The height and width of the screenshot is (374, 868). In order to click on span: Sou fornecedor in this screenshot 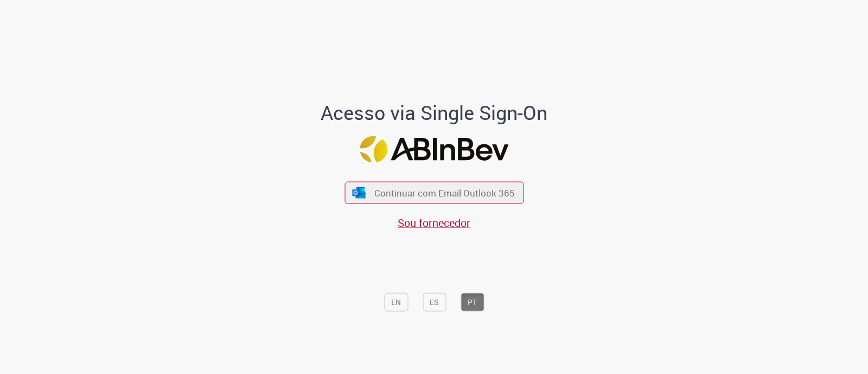, I will do `click(434, 223)`.